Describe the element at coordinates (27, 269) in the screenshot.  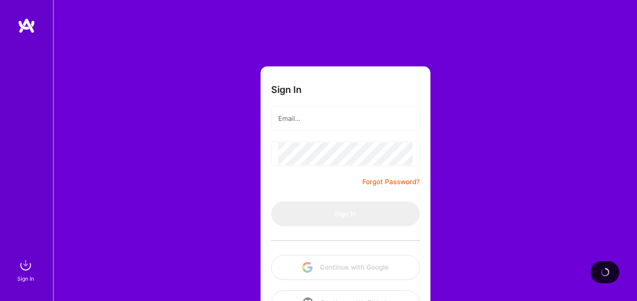
I see `a: sign inSign In` at that location.